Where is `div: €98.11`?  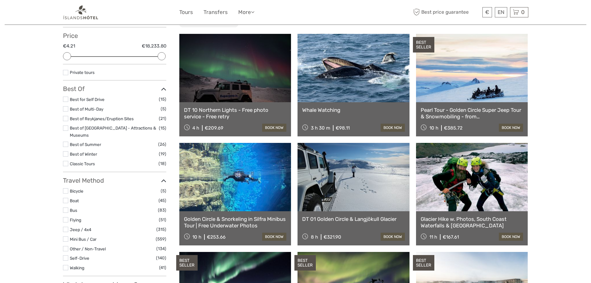
div: €98.11 is located at coordinates (343, 128).